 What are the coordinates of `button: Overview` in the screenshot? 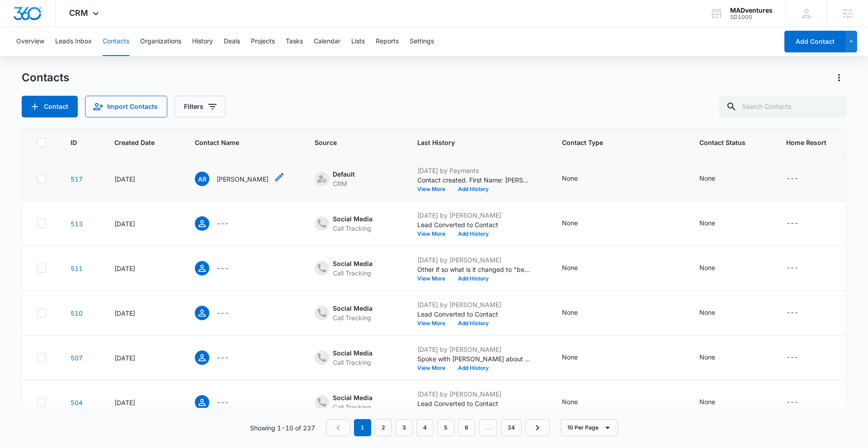 It's located at (30, 42).